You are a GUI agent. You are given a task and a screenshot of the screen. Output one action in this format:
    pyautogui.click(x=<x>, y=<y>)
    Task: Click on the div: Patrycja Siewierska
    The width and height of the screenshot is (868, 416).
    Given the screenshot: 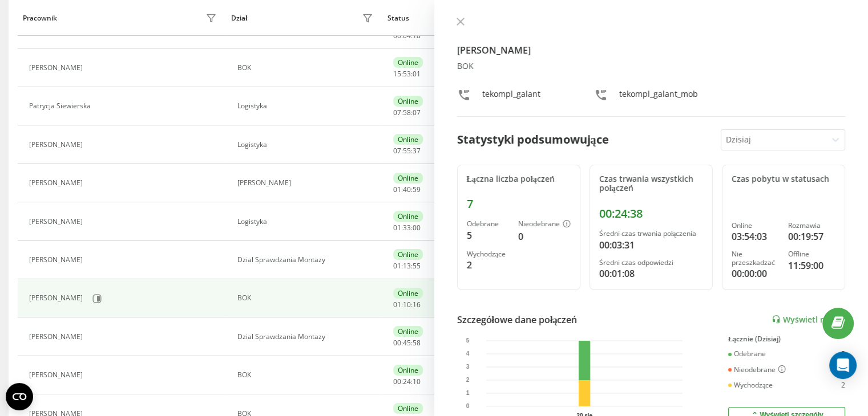 What is the action you would take?
    pyautogui.click(x=61, y=106)
    